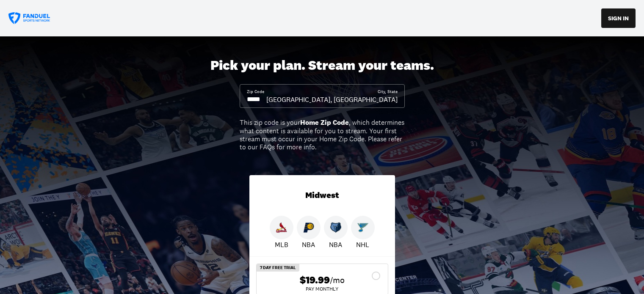 Image resolution: width=644 pixels, height=294 pixels. What do you see at coordinates (336, 227) in the screenshot?
I see `img: Grizzlies` at bounding box center [336, 227].